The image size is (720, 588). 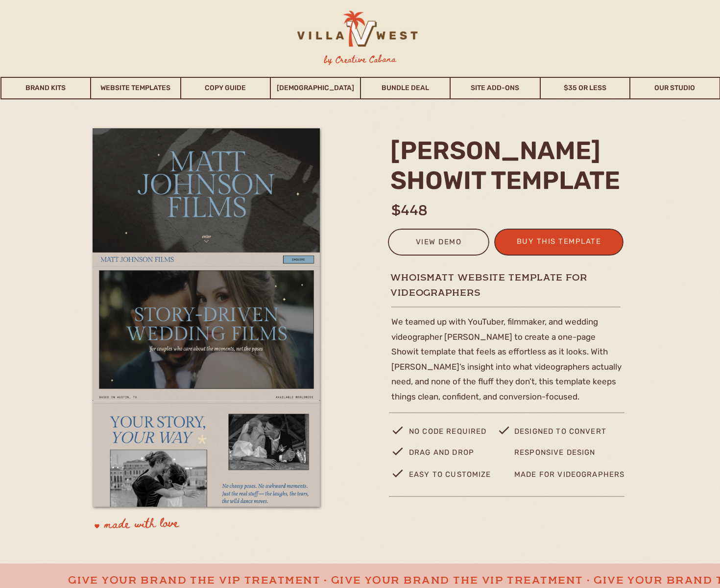 What do you see at coordinates (580, 478) in the screenshot?
I see `p: made for videographers` at bounding box center [580, 478].